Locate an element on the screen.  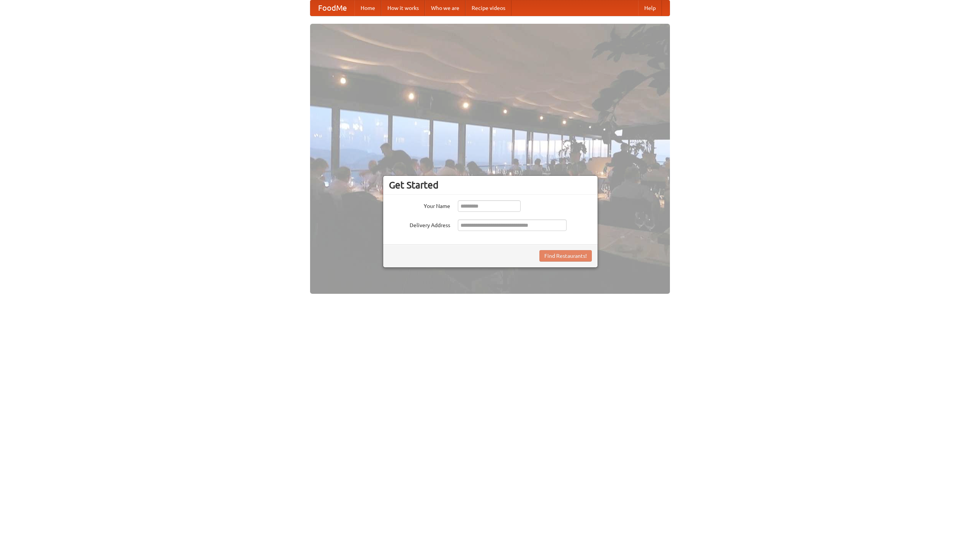
a: Help is located at coordinates (650, 8).